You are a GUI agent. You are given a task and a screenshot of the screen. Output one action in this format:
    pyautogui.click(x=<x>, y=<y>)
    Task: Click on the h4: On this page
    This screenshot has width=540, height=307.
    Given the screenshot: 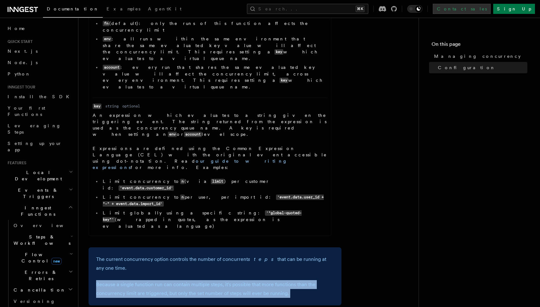 What is the action you would take?
    pyautogui.click(x=479, y=45)
    